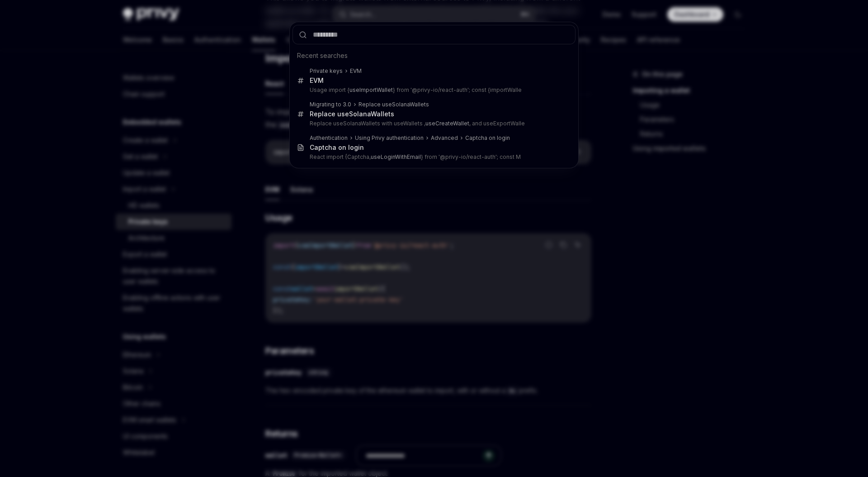 This screenshot has height=477, width=868. What do you see at coordinates (433, 90) in the screenshot?
I see `p: Usage import { } from '@privy-io/react-auth'; const {importWalle` at bounding box center [433, 90].